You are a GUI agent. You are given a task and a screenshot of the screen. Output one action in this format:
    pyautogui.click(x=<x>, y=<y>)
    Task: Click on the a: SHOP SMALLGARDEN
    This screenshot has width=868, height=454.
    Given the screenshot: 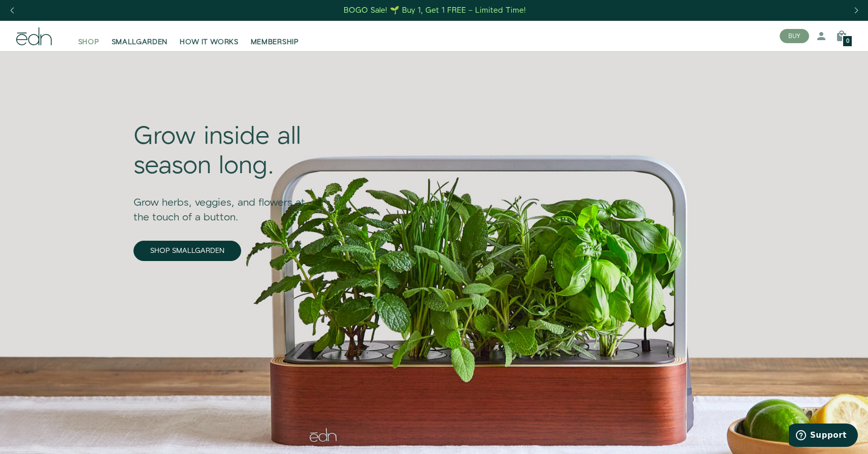 What is the action you would take?
    pyautogui.click(x=187, y=251)
    